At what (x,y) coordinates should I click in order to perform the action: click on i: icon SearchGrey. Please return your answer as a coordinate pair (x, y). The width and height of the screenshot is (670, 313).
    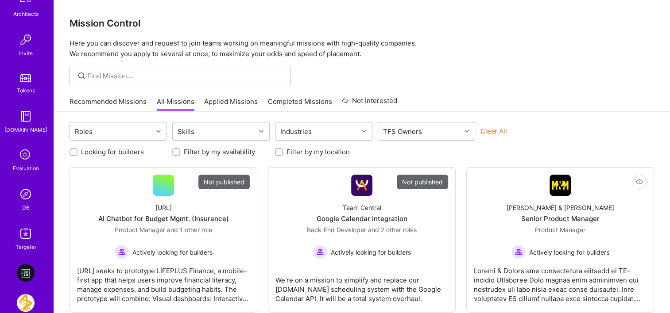
    Looking at the image, I should click on (81, 76).